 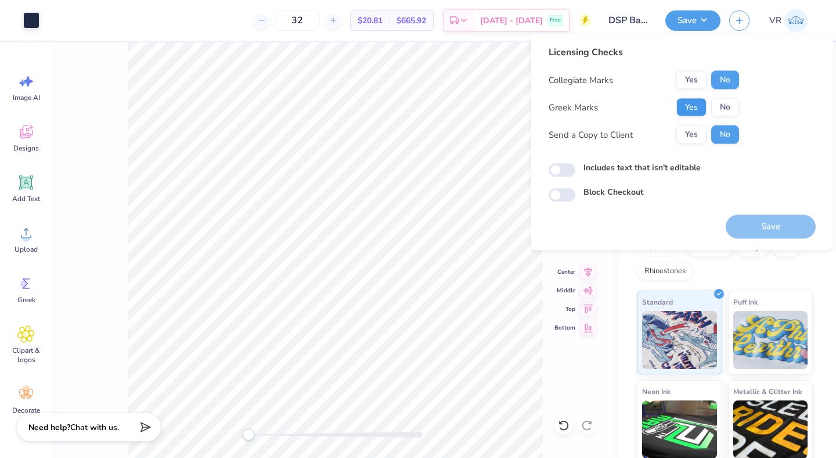 What do you see at coordinates (613, 192) in the screenshot?
I see `label: Block Checkout` at bounding box center [613, 192].